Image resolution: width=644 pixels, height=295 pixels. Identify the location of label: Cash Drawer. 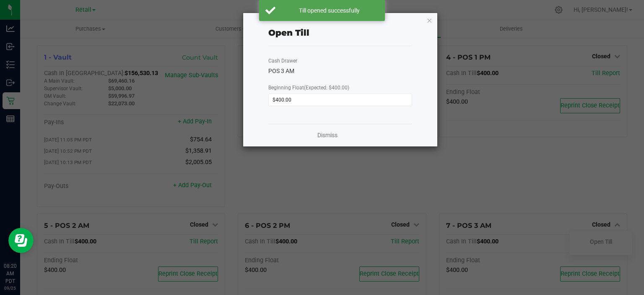
(282, 61).